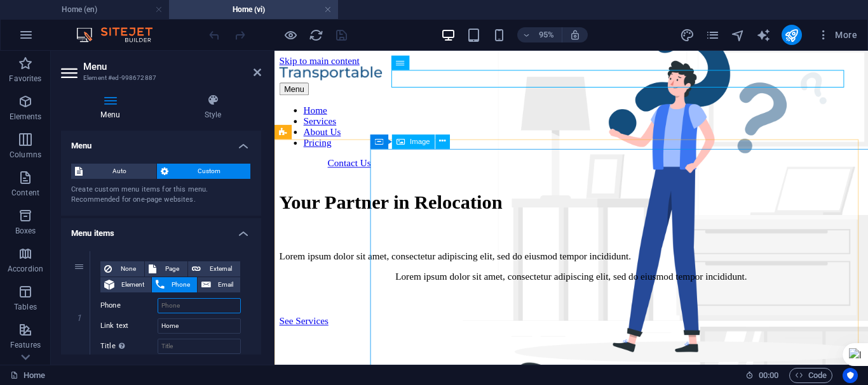 This screenshot has height=385, width=868. What do you see at coordinates (25, 116) in the screenshot?
I see `p: Elements` at bounding box center [25, 116].